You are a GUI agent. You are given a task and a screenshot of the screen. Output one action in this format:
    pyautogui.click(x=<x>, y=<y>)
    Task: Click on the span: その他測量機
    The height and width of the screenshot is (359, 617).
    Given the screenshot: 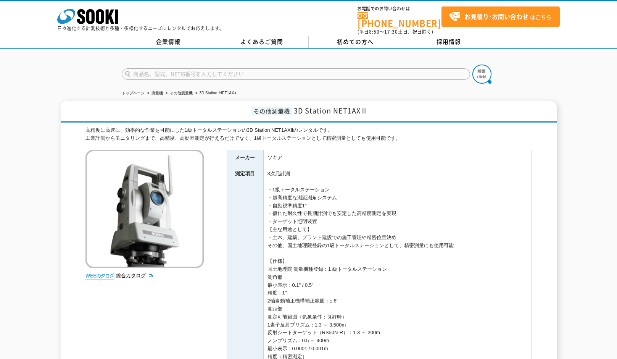 What is the action you would take?
    pyautogui.click(x=272, y=111)
    